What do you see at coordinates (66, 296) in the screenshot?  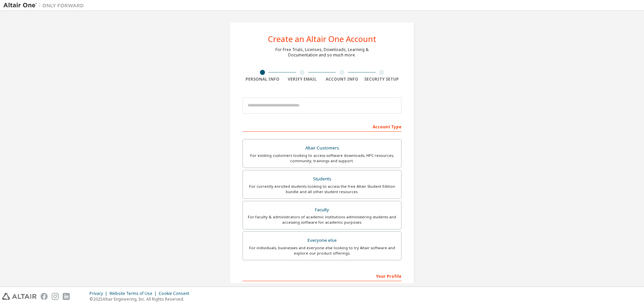 I see `img: linkedin.svg` at bounding box center [66, 296].